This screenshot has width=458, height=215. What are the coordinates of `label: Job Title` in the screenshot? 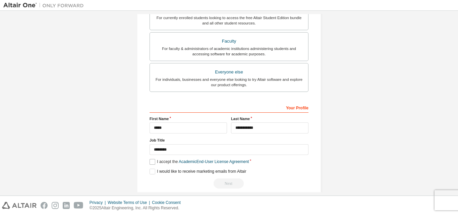 It's located at (229, 140).